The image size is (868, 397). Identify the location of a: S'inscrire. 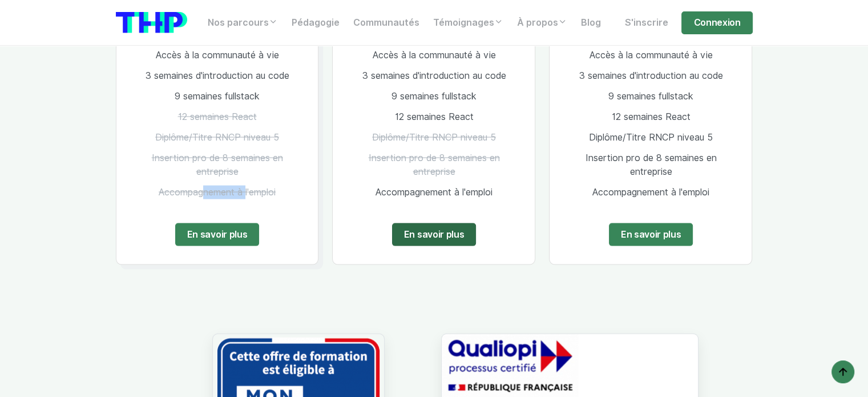
(646, 23).